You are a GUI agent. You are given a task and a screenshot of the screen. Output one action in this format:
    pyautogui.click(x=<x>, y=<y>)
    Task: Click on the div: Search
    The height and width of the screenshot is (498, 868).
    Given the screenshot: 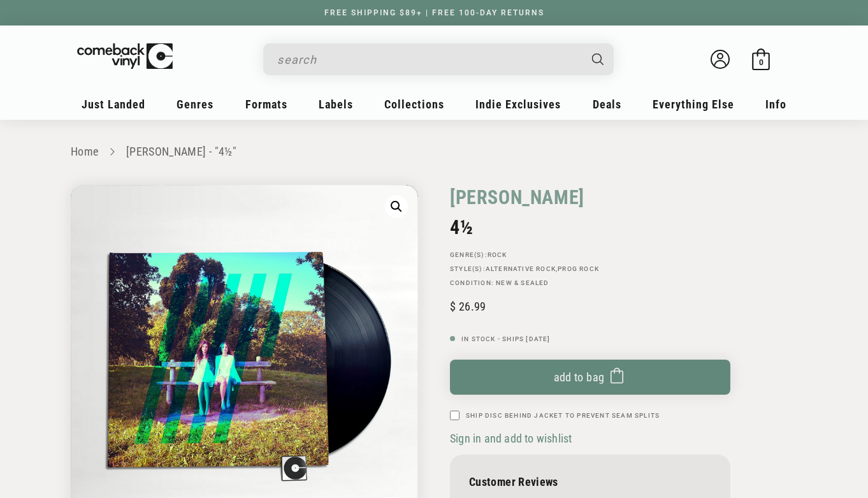 What is the action you would take?
    pyautogui.click(x=438, y=59)
    